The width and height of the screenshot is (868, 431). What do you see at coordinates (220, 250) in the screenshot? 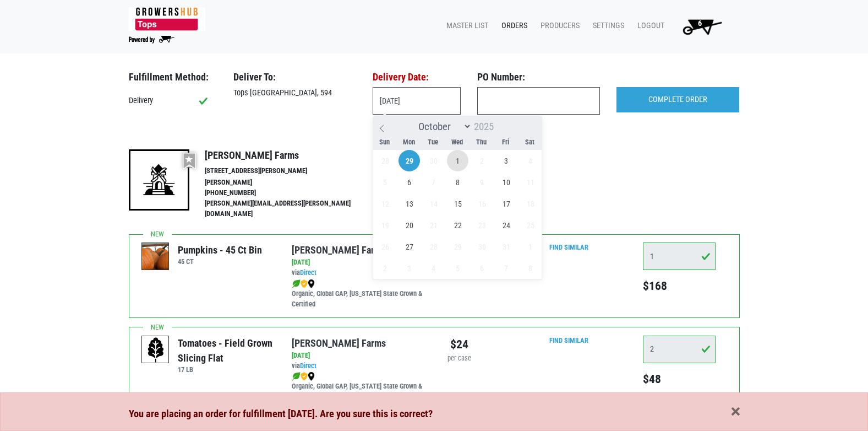
I see `div: Pumpkins - 45 ct Bin` at bounding box center [220, 250].